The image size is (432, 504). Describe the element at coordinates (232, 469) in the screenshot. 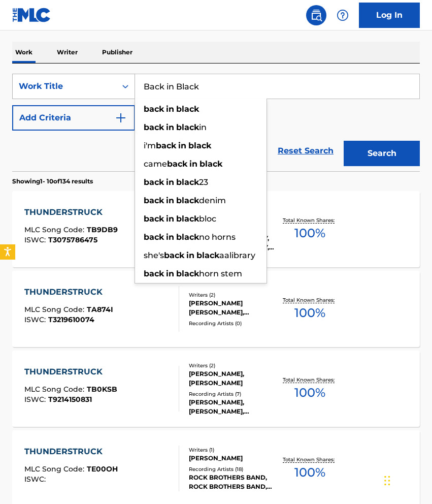

I see `div: Recording Artists ( 18 )` at that location.